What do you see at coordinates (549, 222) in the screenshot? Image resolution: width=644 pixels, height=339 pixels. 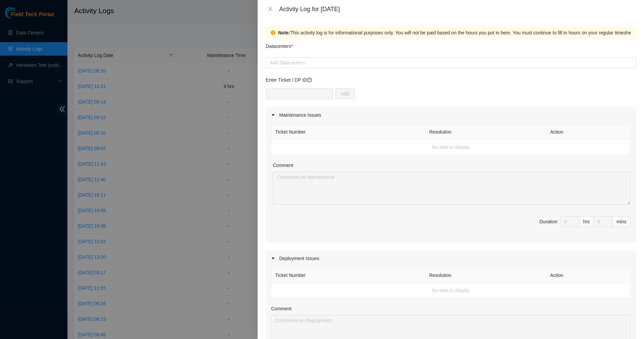 I see `div: Duration` at bounding box center [549, 222].